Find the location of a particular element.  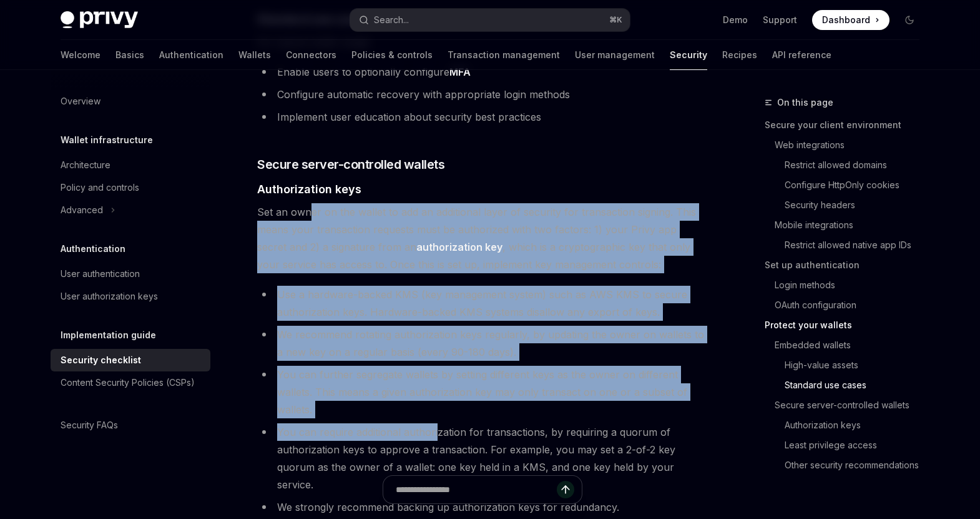

a: Support is located at coordinates (780, 20).